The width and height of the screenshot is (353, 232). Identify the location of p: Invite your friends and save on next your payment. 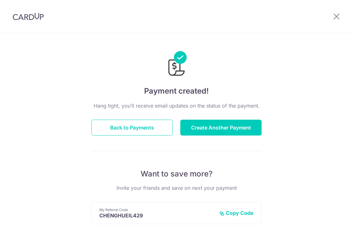
(176, 188).